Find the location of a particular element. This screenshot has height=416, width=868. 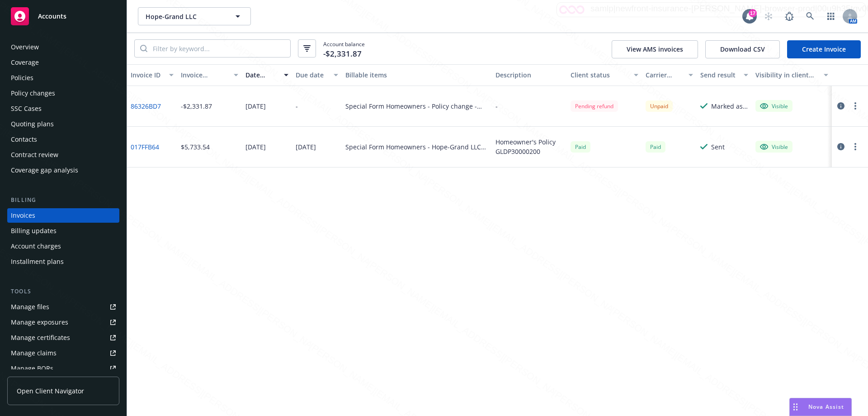

input: Filter by keyword... is located at coordinates (219, 49).